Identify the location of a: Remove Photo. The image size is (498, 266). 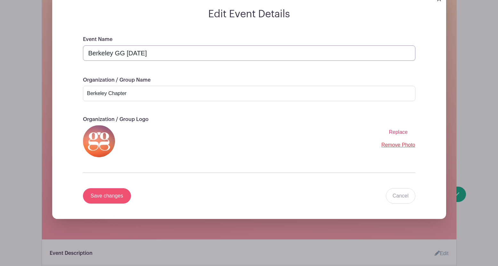
(398, 145).